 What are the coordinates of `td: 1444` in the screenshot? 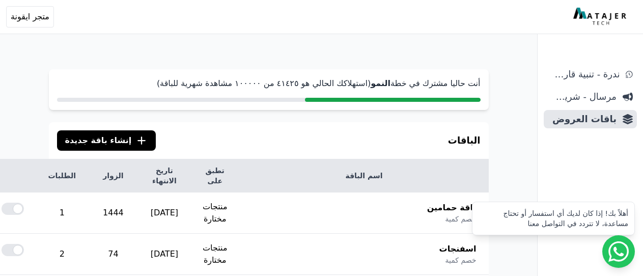 It's located at (113, 213).